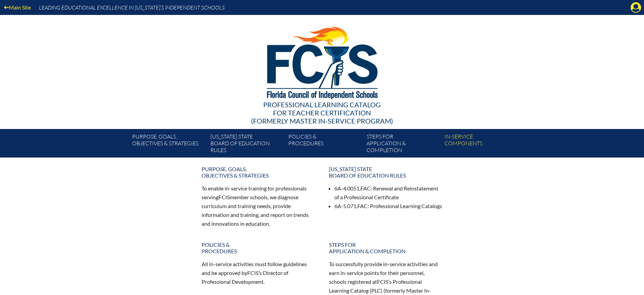 This screenshot has width=644, height=295. I want to click on a: In-servicecomponents, so click(481, 145).